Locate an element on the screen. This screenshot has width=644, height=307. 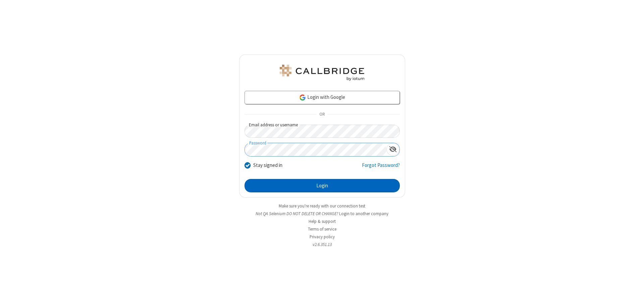
li: v2.6.351.13 is located at coordinates (322, 244).